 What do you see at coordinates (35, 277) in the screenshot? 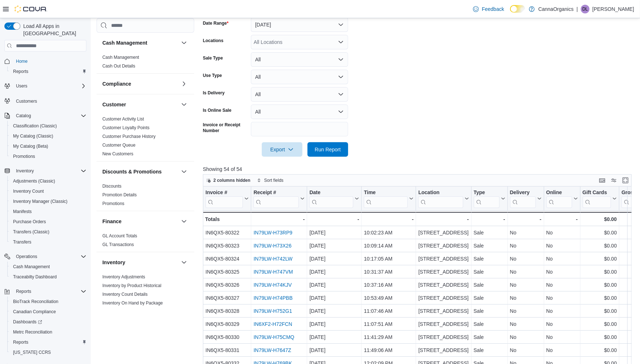
I see `a: Traceabilty Dashboard` at bounding box center [35, 277].